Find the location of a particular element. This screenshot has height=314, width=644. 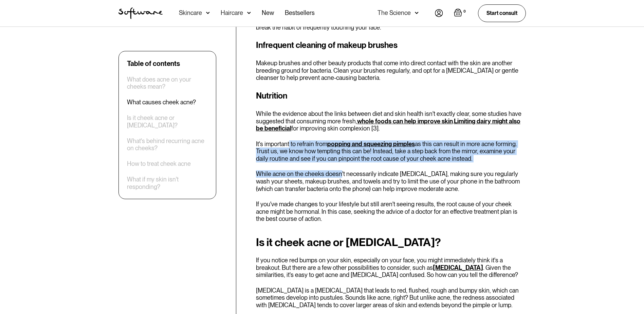

a: whole foods can help improve skin is located at coordinates (405, 121).